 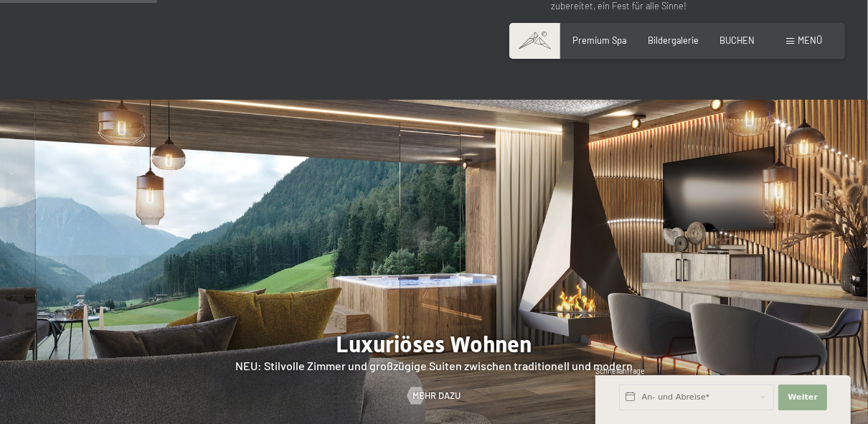 I want to click on a: Bildergalerie, so click(x=674, y=40).